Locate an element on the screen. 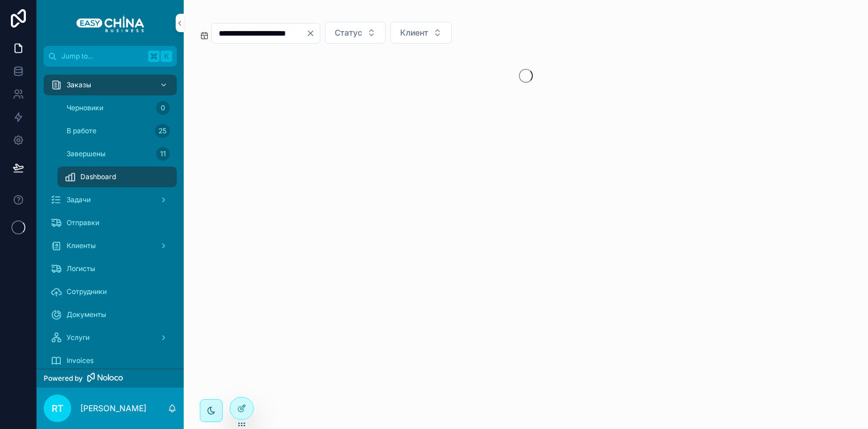 This screenshot has width=868, height=429. div: 0 is located at coordinates (163, 108).